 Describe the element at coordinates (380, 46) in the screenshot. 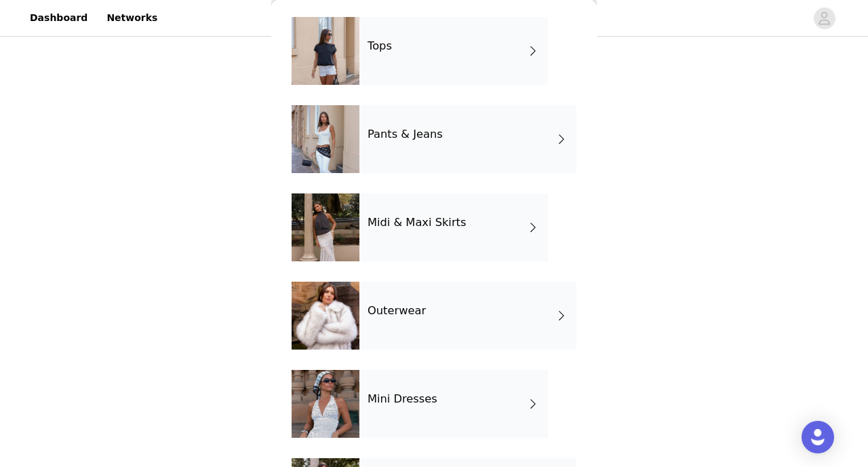

I see `h4: Tops` at that location.